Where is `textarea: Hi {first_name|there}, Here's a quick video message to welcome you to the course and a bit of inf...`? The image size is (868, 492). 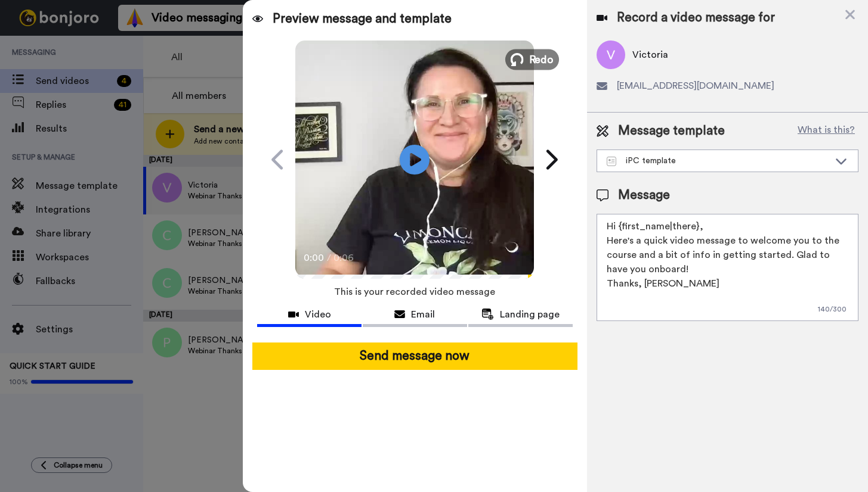
textarea: Hi {first_name|there}, Here's a quick video message to welcome you to the course and a bit of inf... is located at coordinates (727, 268).